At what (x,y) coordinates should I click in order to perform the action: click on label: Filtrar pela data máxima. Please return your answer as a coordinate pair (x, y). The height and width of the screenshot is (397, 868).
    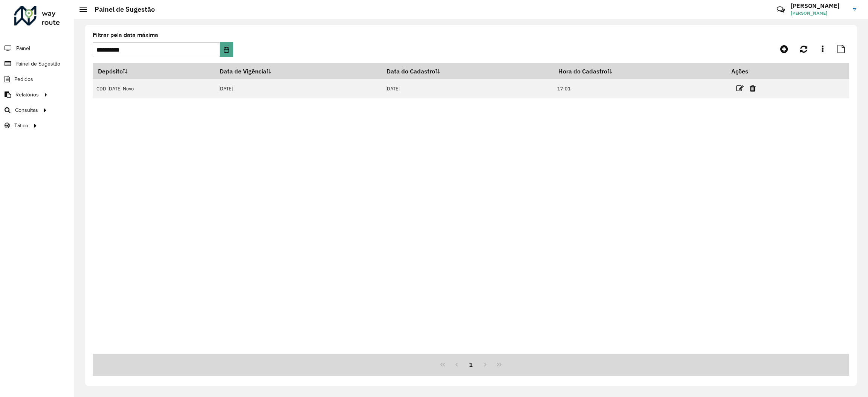
    Looking at the image, I should click on (126, 35).